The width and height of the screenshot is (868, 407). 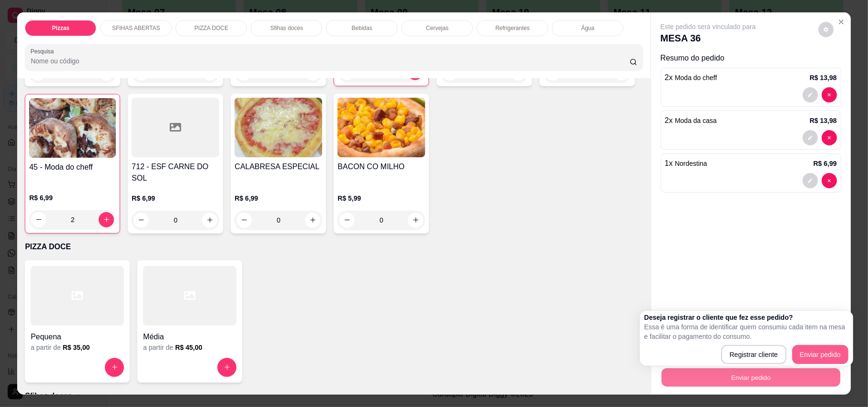 I want to click on p: 1 x, so click(x=686, y=163).